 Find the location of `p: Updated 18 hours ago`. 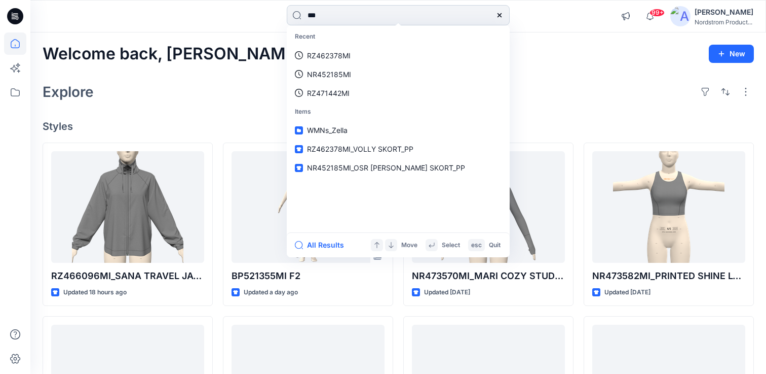

p: Updated 18 hours ago is located at coordinates (95, 292).